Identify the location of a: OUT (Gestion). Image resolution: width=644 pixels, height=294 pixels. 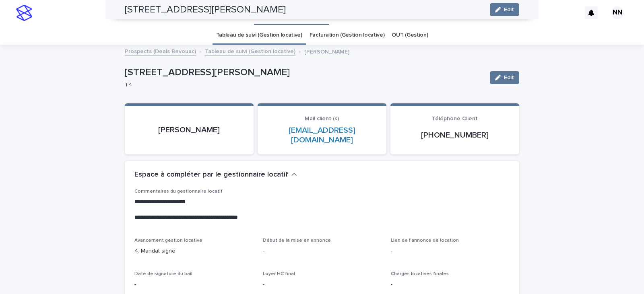
(409, 35).